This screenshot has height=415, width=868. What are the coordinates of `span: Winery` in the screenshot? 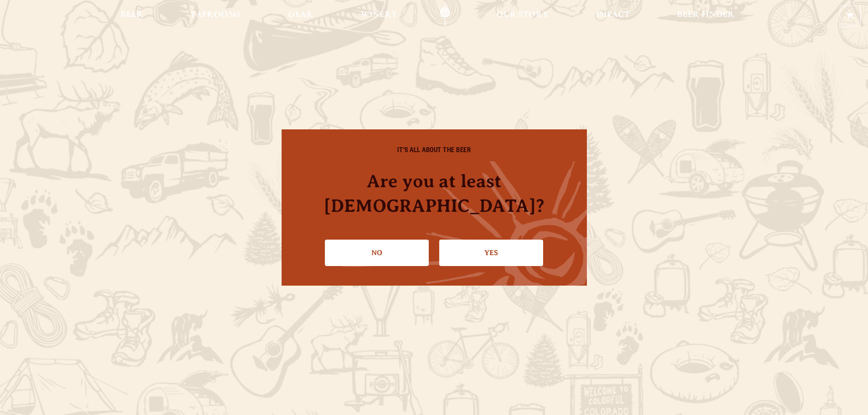 It's located at (379, 16).